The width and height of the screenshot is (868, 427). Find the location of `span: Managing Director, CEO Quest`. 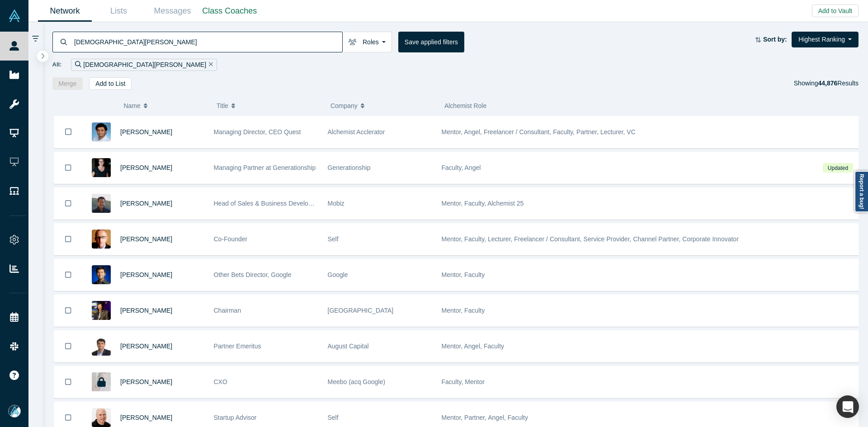

span: Managing Director, CEO Quest is located at coordinates (257, 132).